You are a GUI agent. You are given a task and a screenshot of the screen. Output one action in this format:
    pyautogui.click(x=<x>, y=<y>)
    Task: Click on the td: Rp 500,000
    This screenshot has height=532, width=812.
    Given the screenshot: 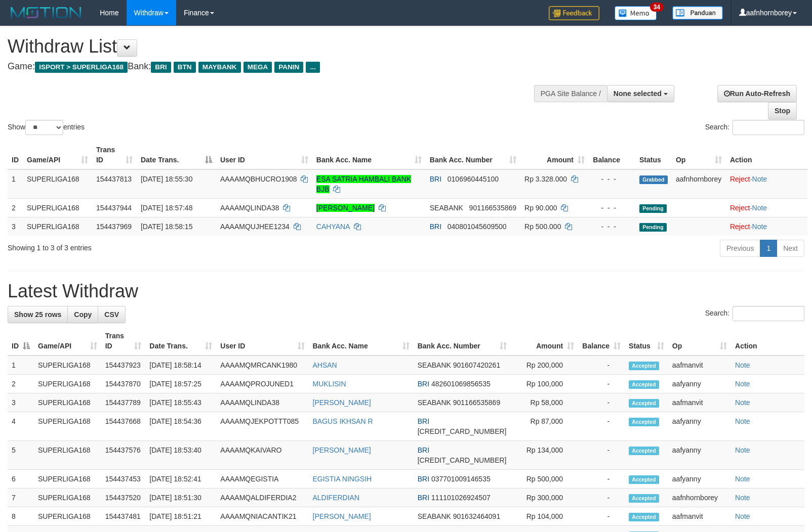 What is the action you would take?
    pyautogui.click(x=545, y=479)
    